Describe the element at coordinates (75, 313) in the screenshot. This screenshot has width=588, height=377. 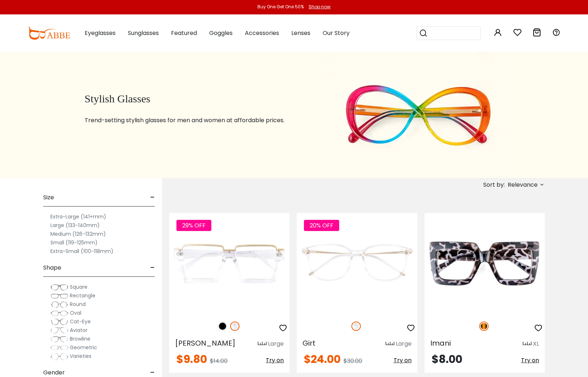
I see `span: Oval` at that location.